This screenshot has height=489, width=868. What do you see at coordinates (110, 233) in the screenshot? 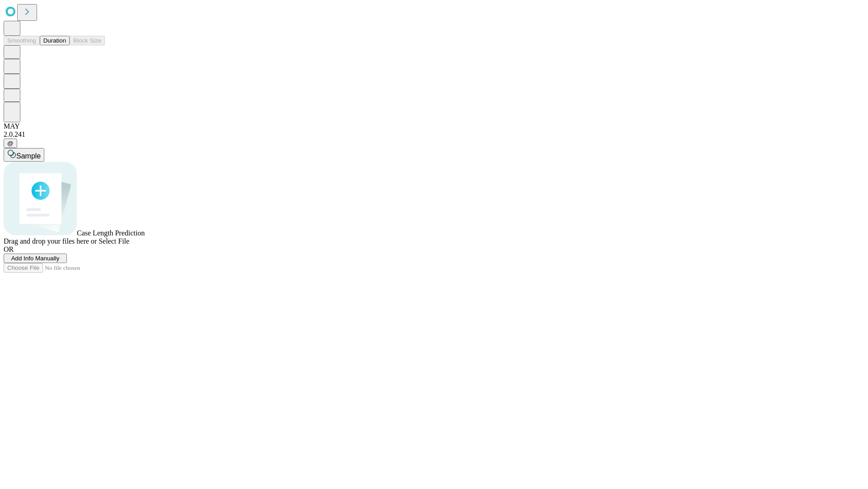
I see `span: Case Length Prediction` at bounding box center [110, 233].